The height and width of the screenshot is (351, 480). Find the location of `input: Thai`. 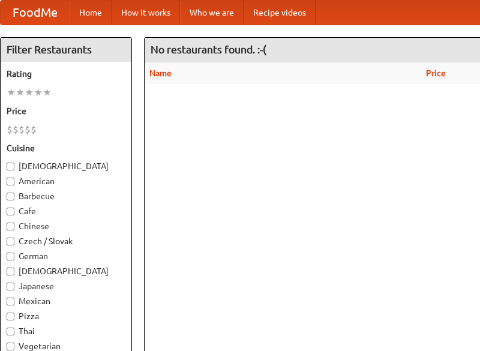

input: Thai is located at coordinates (10, 331).